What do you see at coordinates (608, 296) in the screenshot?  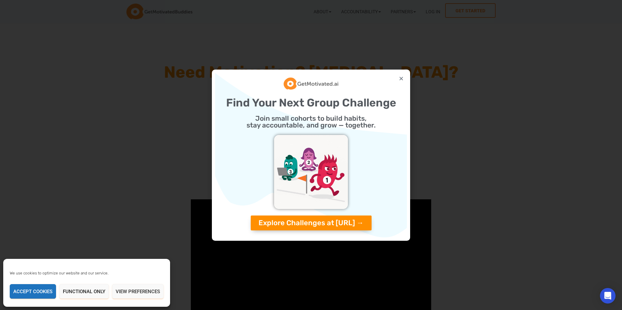 I see `div: Open Intercom Messenger` at bounding box center [608, 296].